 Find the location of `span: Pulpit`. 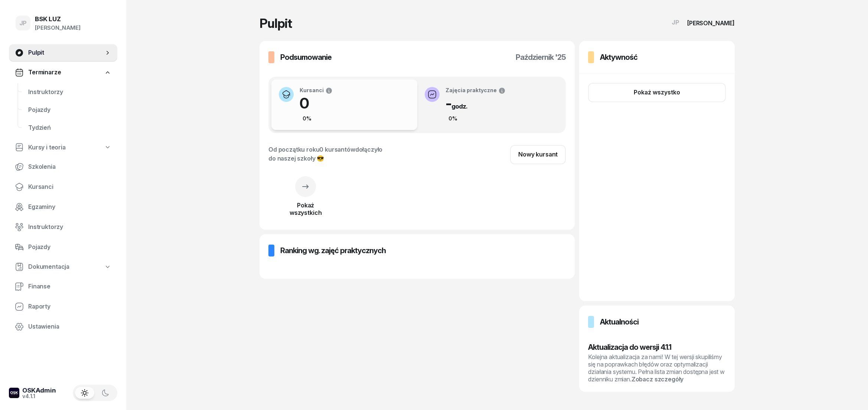

span: Pulpit is located at coordinates (66, 53).